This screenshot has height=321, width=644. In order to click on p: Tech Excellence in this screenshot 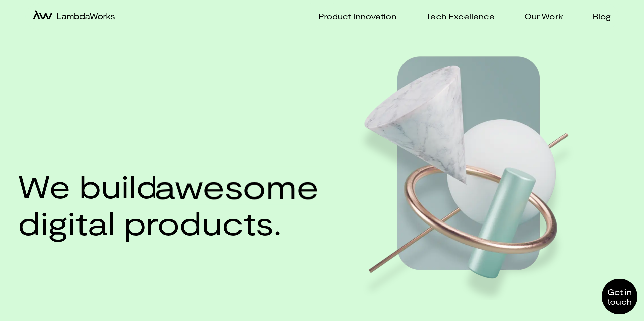, I will do `click(460, 16)`.